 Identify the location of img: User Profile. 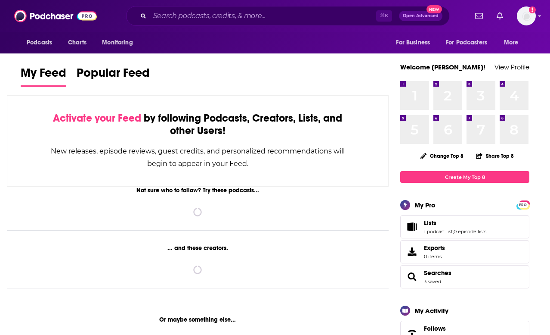
(527, 16).